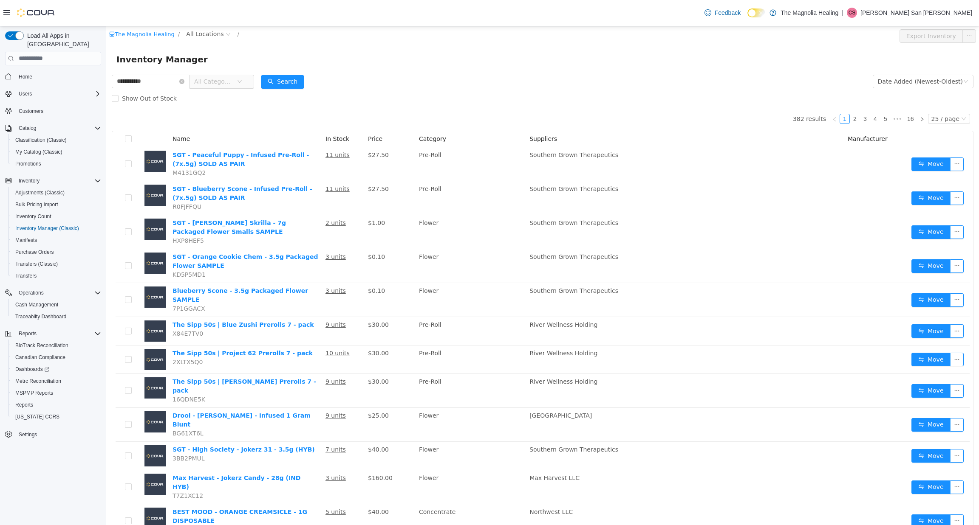 The width and height of the screenshot is (979, 525). What do you see at coordinates (49, 135) in the screenshot?
I see `img: SGT - Peaceful Puppy - Infused Pre-Roll - (7x.5g) SOLD AS PAIR placeholder` at bounding box center [49, 135].